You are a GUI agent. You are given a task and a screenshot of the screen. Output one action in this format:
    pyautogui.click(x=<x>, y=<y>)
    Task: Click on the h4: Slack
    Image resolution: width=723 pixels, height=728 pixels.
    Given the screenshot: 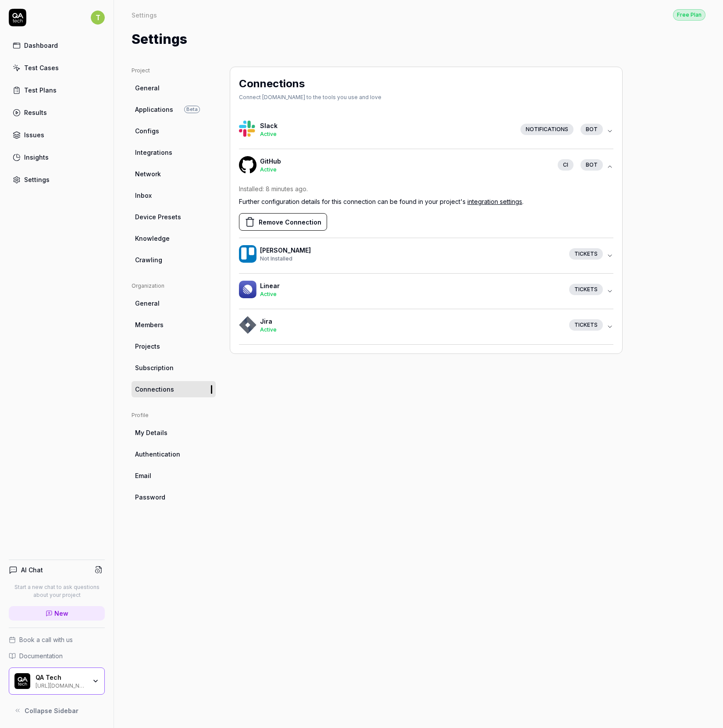 What is the action you would take?
    pyautogui.click(x=387, y=125)
    